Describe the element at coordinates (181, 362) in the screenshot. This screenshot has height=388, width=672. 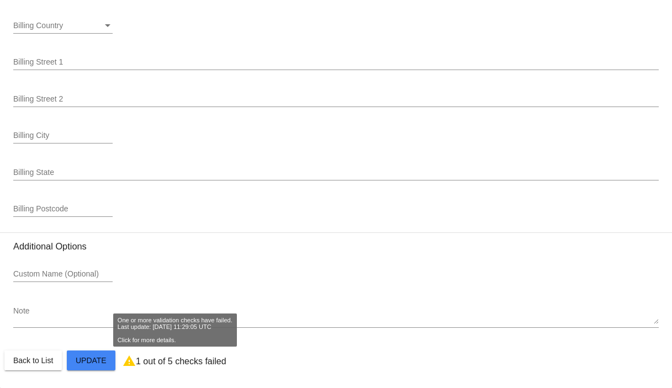
I see `p: 1 out of 5 checks failed` at that location.